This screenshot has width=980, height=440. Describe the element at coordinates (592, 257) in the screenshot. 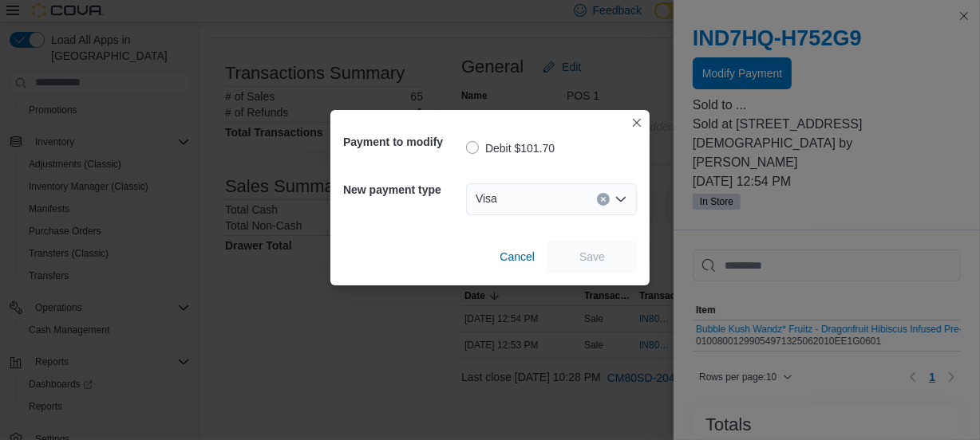

I see `span: Save` at that location.